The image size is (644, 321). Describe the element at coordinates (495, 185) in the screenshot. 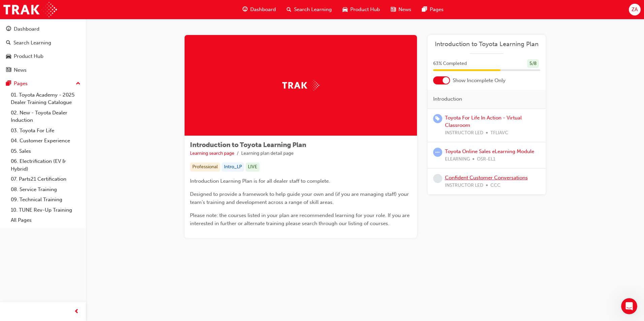

I see `span: CCC` at that location.